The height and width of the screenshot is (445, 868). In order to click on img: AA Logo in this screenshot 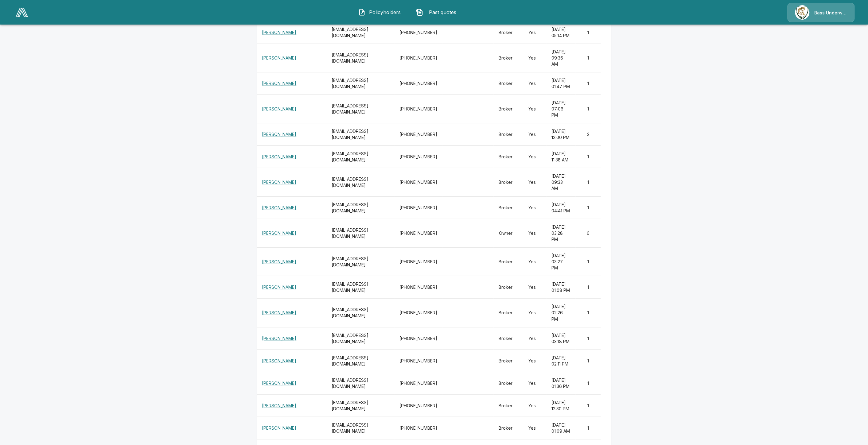, I will do `click(22, 12)`.